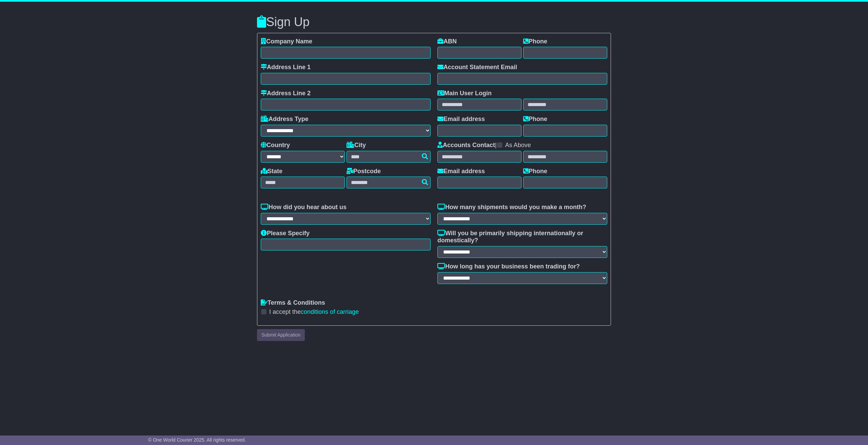 The image size is (868, 445). What do you see at coordinates (285, 67) in the screenshot?
I see `label: Address Line 1` at bounding box center [285, 67].